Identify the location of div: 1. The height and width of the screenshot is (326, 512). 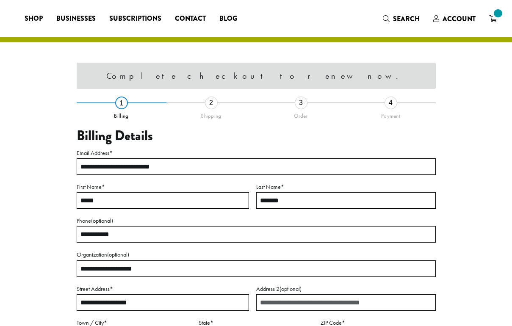
(122, 103).